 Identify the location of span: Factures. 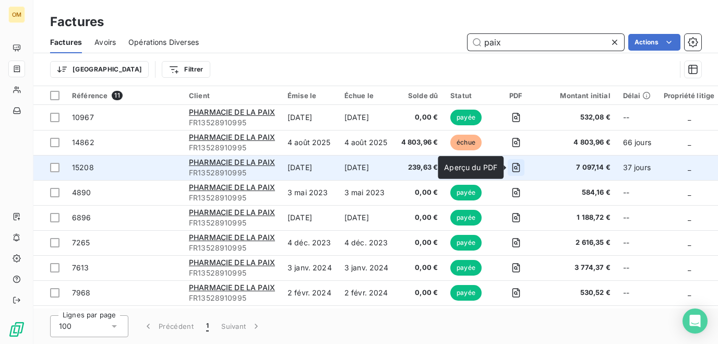
(66, 42).